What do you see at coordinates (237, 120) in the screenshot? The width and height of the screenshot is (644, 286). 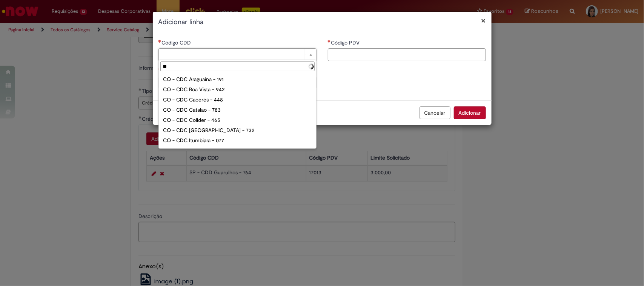 I see `div: CO - CDC Colider - 465` at bounding box center [237, 120].